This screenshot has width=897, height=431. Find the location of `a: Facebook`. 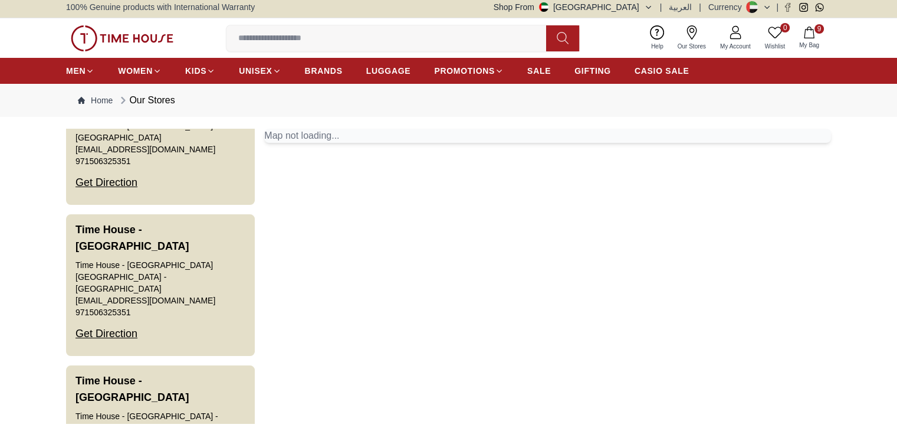

a: Facebook is located at coordinates (787, 7).